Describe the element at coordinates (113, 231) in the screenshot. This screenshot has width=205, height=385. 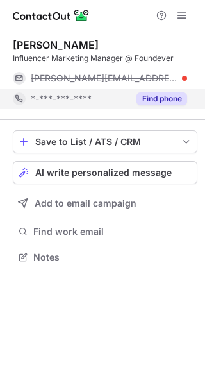
I see `span: Find work email` at that location.